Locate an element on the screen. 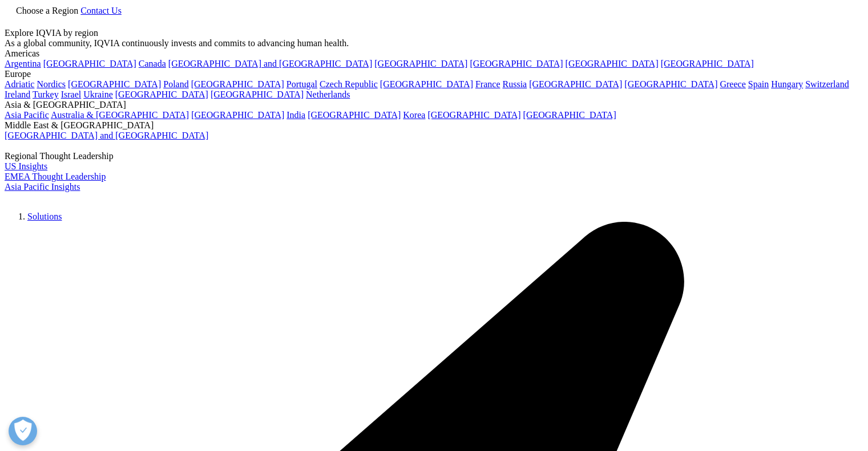 The width and height of the screenshot is (868, 451). a: Czech Republic is located at coordinates (349, 84).